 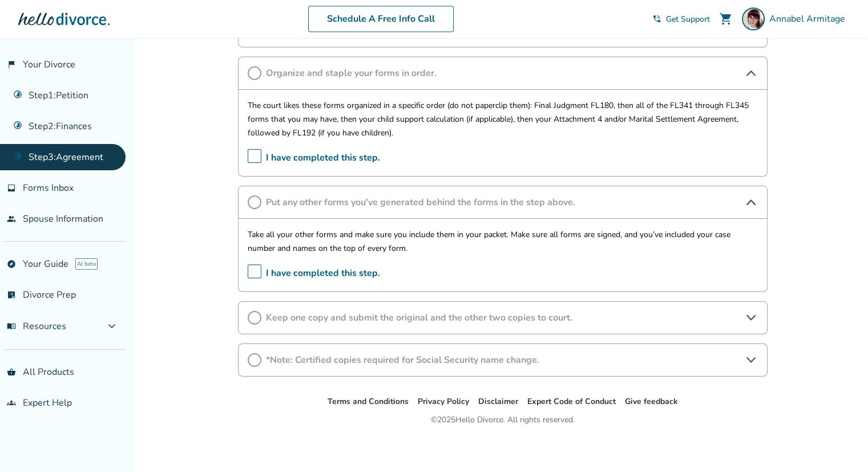 I want to click on span: AI beta, so click(x=86, y=264).